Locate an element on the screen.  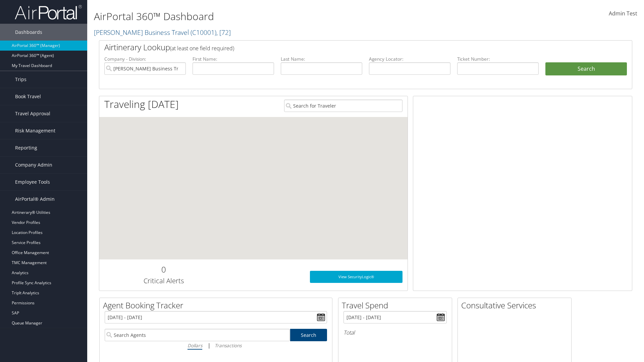
span: , [ 72 ] is located at coordinates (224, 32).